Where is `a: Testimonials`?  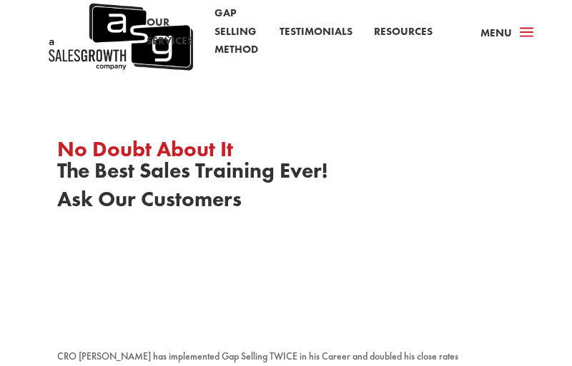
a: Testimonials is located at coordinates (316, 32).